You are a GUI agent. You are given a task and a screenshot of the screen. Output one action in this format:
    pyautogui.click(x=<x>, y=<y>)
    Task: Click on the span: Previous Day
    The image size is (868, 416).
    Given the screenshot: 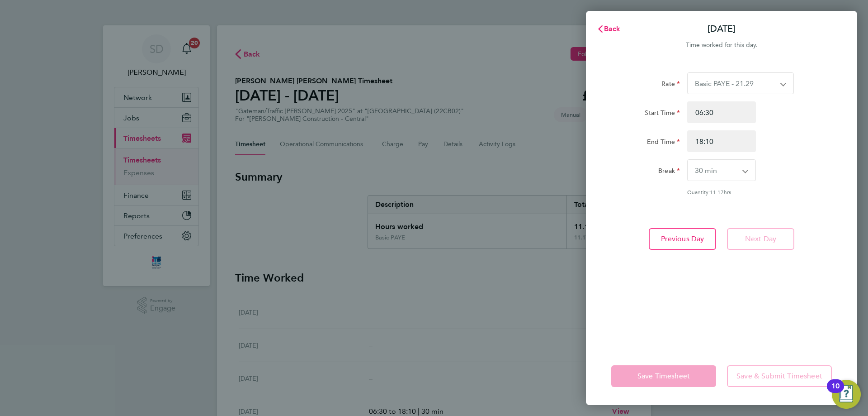 What is the action you would take?
    pyautogui.click(x=682, y=239)
    